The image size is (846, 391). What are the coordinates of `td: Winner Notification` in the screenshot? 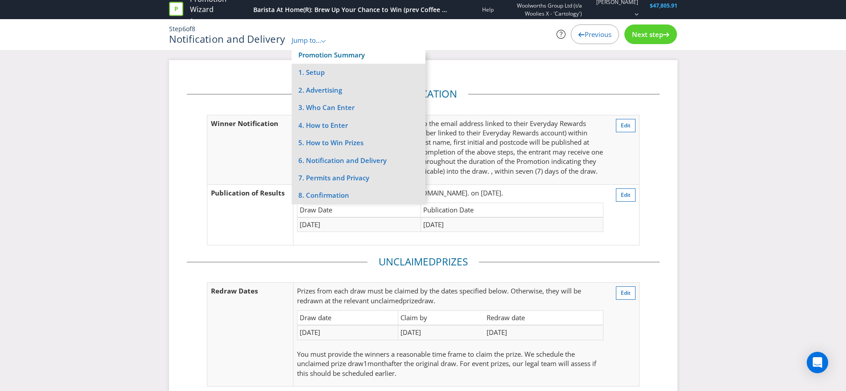 It's located at (250, 150).